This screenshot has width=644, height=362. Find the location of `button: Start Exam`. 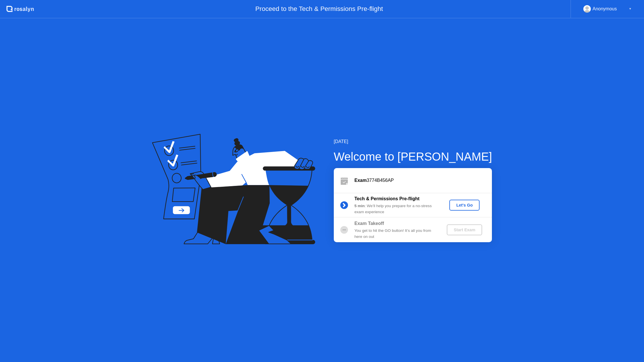

button: Start Exam is located at coordinates (464, 230).